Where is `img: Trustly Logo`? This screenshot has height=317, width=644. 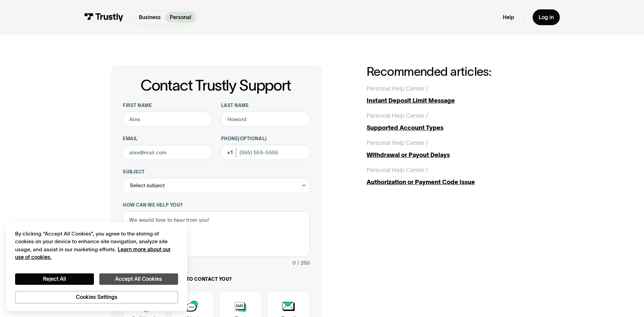 img: Trustly Logo is located at coordinates (104, 17).